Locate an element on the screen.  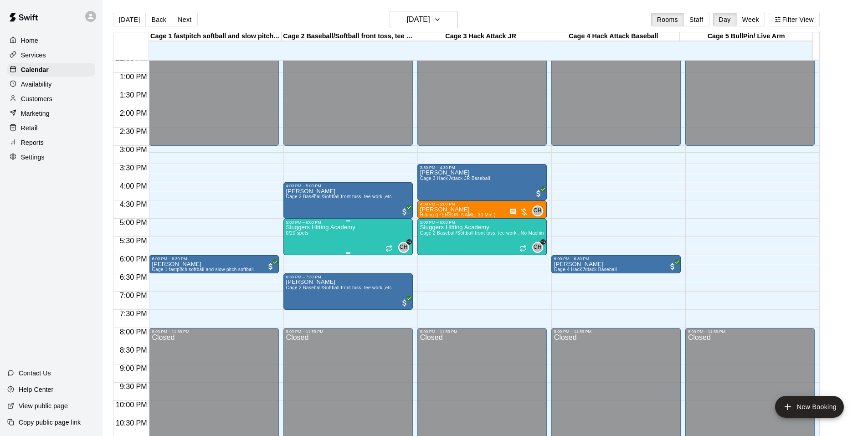
a: Availability is located at coordinates (51, 84).